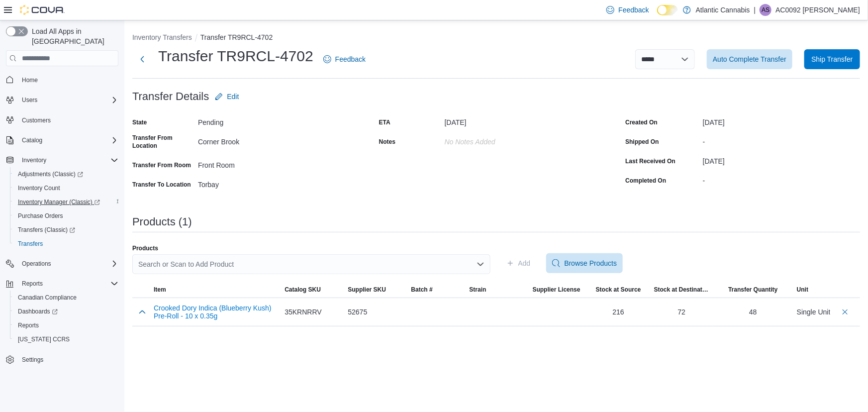  I want to click on span: Item, so click(160, 290).